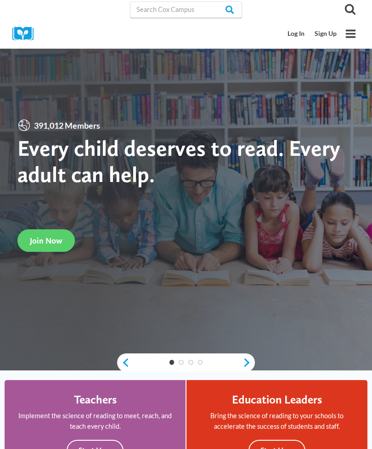  I want to click on nav: Secondary Mobile Navigation, so click(312, 34).